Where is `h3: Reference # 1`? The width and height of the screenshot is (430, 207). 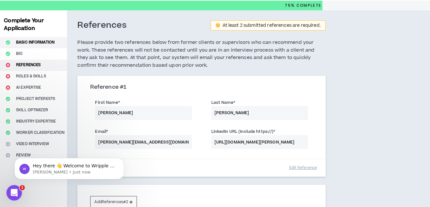 h3: Reference # 1 is located at coordinates (201, 87).